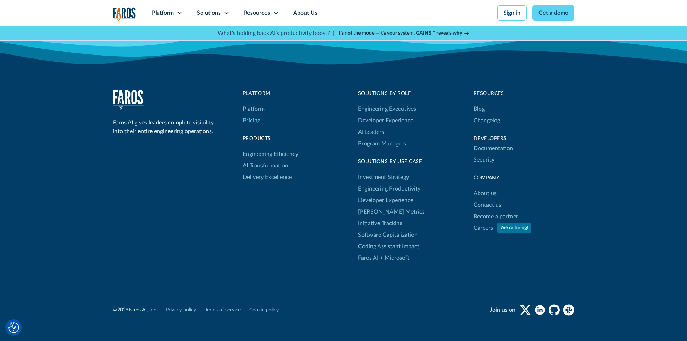 This screenshot has height=341, width=687. Describe the element at coordinates (479, 109) in the screenshot. I see `a: Blog` at that location.